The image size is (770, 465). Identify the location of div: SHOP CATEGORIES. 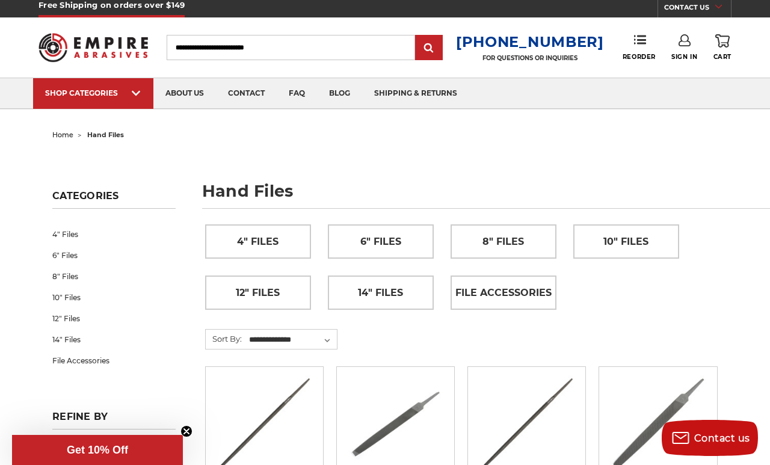
(93, 93).